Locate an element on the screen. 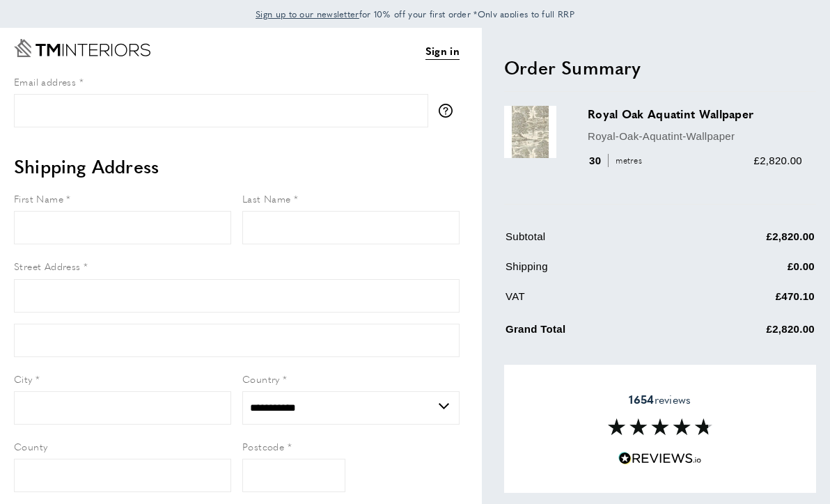 This screenshot has width=830, height=504. span: for 10% off your first order *Only applies to full RRP is located at coordinates (415, 14).